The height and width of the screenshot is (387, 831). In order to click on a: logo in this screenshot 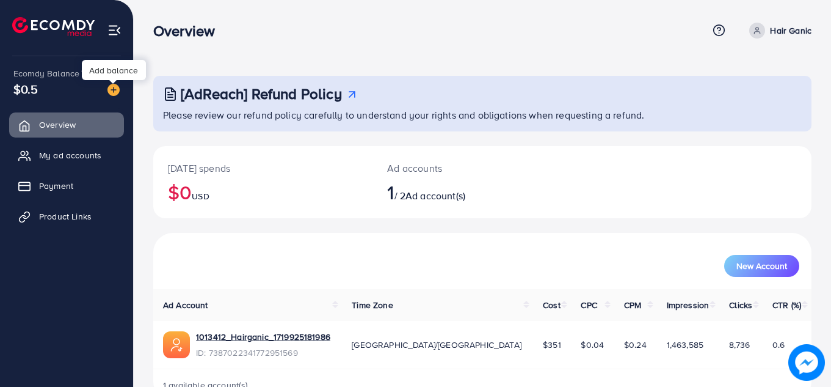, I will do `click(53, 26)`.